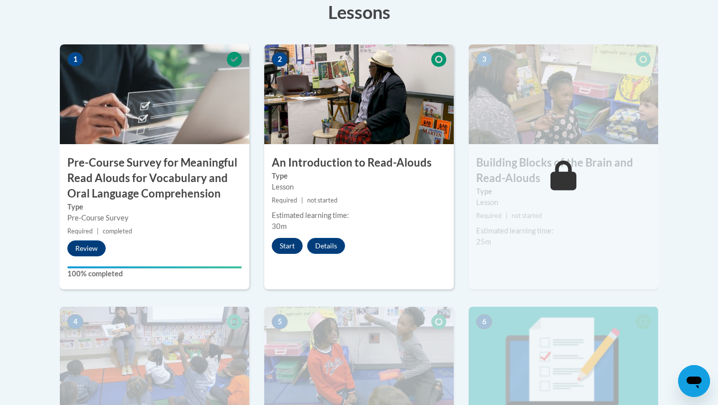 This screenshot has width=718, height=405. Describe the element at coordinates (359, 163) in the screenshot. I see `h3: An Introduction to Read-Alouds` at that location.